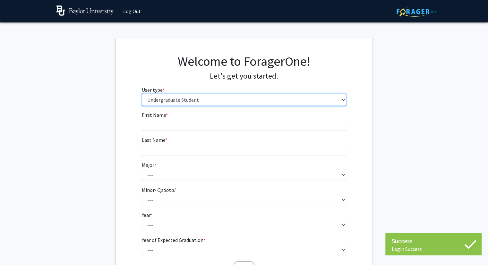 The height and width of the screenshot is (265, 488). What do you see at coordinates (153, 140) in the screenshot?
I see `span: Last Name` at bounding box center [153, 140].